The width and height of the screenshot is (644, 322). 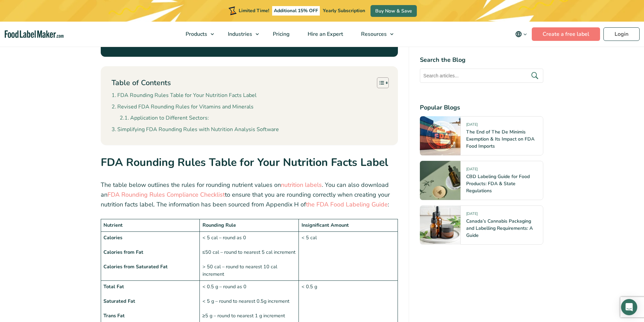 I want to click on strong: Calories from Saturated Fat, so click(x=135, y=267).